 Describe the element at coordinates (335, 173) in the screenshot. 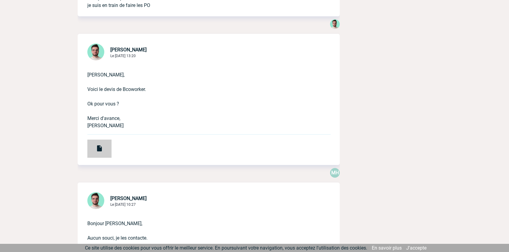

I see `p: MH` at that location.